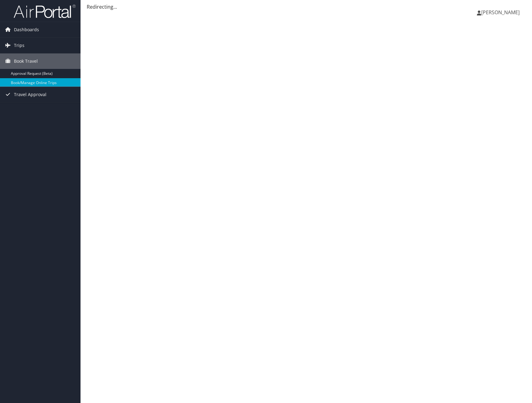 This screenshot has height=403, width=532. What do you see at coordinates (26, 30) in the screenshot?
I see `span: Dashboards` at bounding box center [26, 30].